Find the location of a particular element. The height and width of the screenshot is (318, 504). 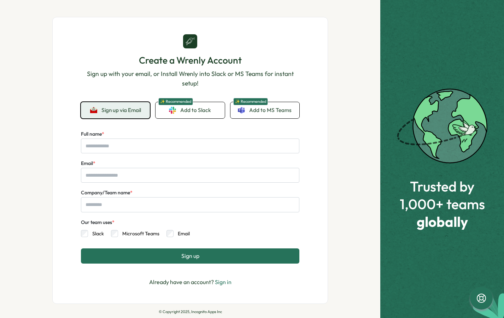

p: © Copyright 2025, Incognito Apps Inc is located at coordinates (190, 312).